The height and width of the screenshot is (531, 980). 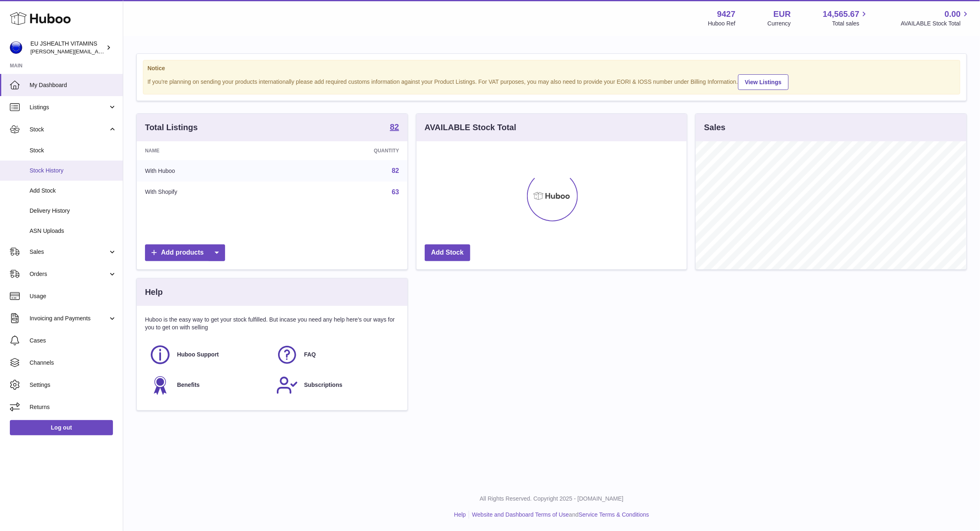 What do you see at coordinates (69, 252) in the screenshot?
I see `span: Sales` at bounding box center [69, 252].